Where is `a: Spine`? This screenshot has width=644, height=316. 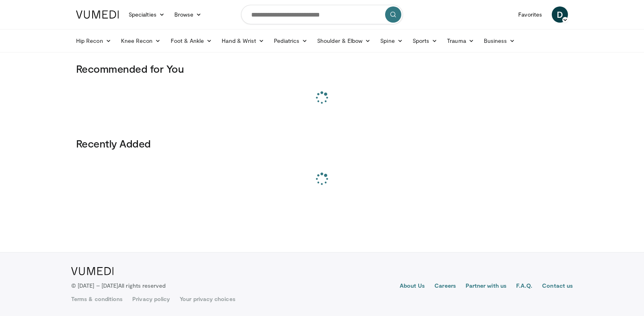
a: Spine is located at coordinates (392, 41).